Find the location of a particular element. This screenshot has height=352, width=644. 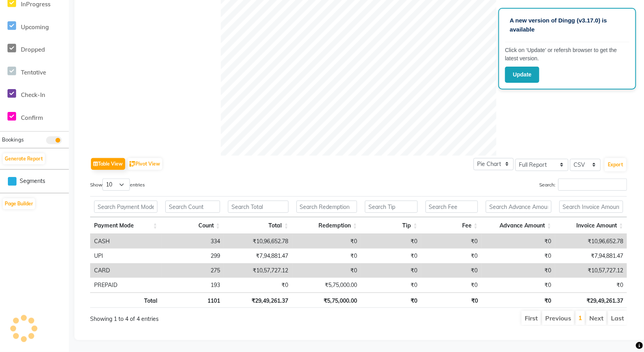

label: Search: is located at coordinates (583, 185).